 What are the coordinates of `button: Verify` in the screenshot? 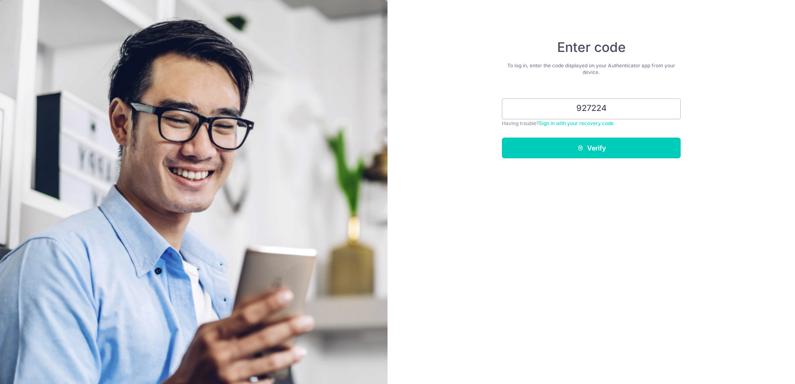 It's located at (591, 148).